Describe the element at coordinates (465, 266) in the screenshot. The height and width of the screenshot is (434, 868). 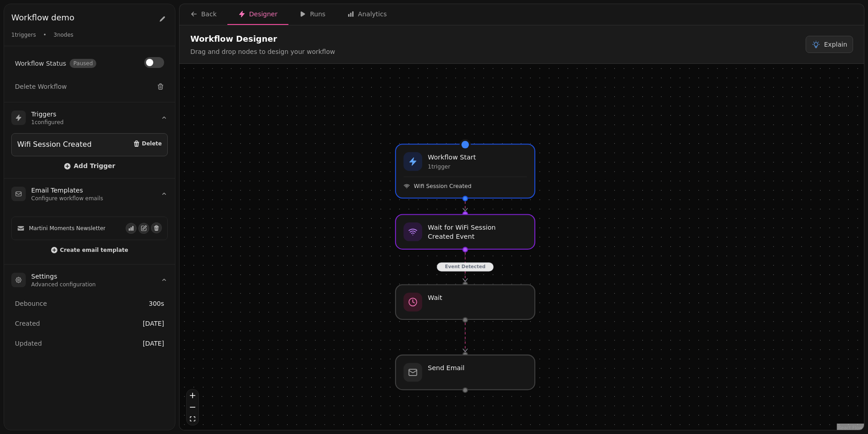
I see `g: Edge from 0198ec59-1ce2-7133-b295-302acf2a5ce9 to 0198ec59-7690-718c-8d9f-9e7f265ebfcf` at that location.